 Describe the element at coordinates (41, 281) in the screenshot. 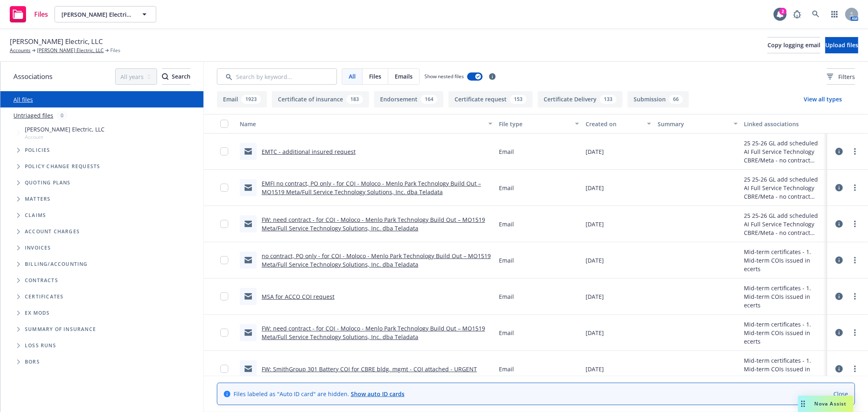

I see `span: Contracts` at that location.